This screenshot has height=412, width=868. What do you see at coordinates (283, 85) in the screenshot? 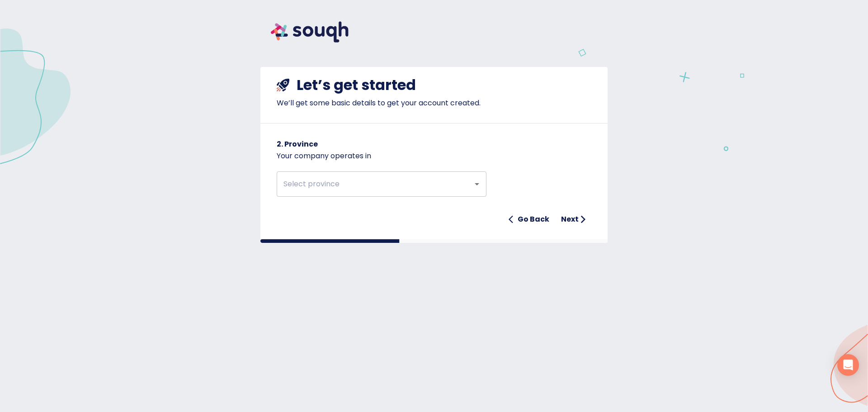
I see `img: shuttle` at bounding box center [283, 85].